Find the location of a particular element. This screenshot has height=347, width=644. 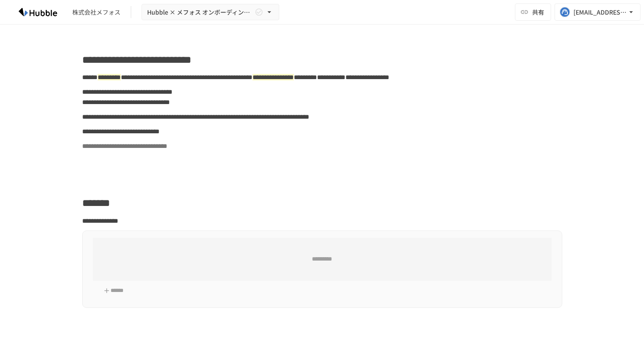

button: Hubble × メフォス オンボーディングプロジェクト is located at coordinates (210, 12).